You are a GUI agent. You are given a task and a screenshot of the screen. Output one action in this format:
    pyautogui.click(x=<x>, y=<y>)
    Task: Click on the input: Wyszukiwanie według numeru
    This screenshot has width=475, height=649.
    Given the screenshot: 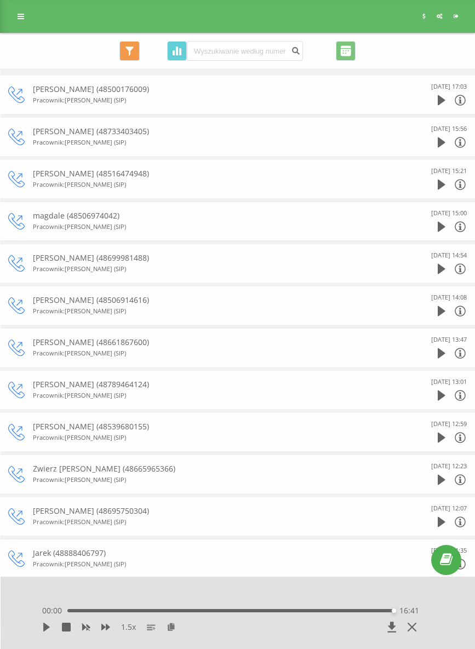 What is the action you would take?
    pyautogui.click(x=245, y=51)
    